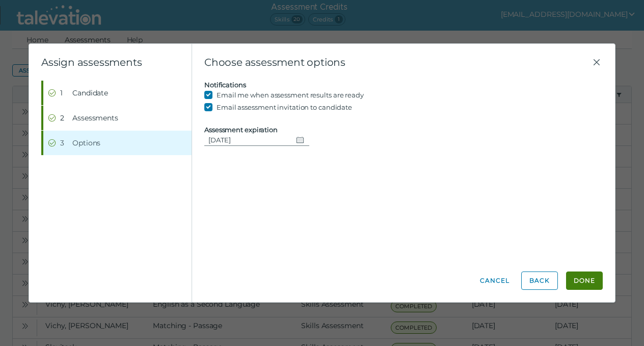  Describe the element at coordinates (301, 140) in the screenshot. I see `button: Change date, 08/31/2025` at that location.